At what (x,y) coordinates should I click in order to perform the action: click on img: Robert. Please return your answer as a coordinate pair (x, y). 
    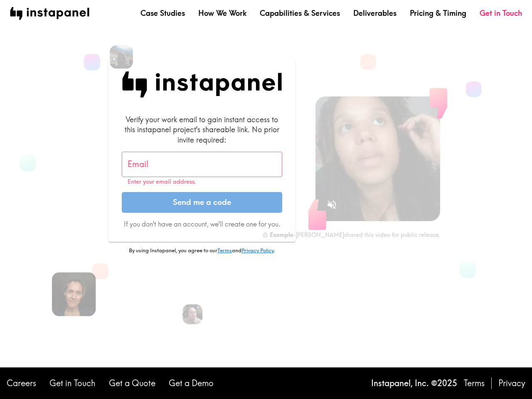
    Looking at the image, I should click on (192, 315).